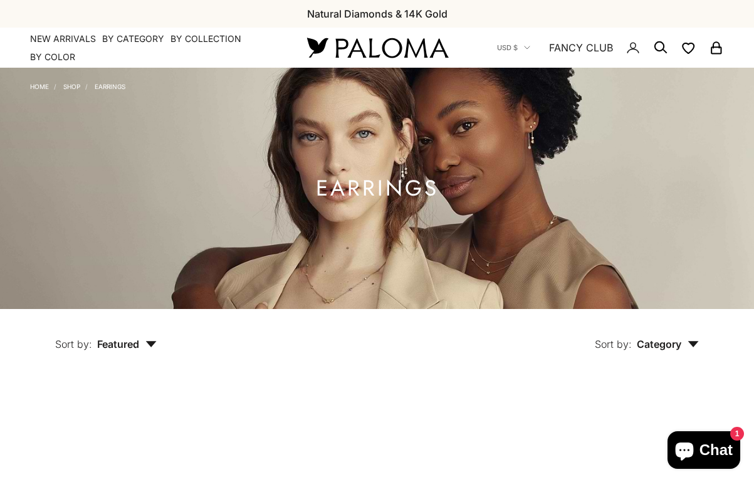  Describe the element at coordinates (133, 39) in the screenshot. I see `summary: By Category` at that location.